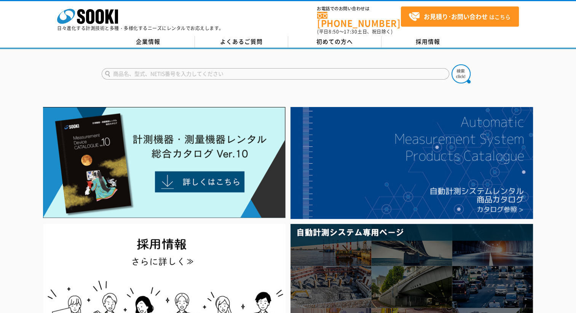  What do you see at coordinates (334, 32) in the screenshot?
I see `span: 8:50` at bounding box center [334, 32].